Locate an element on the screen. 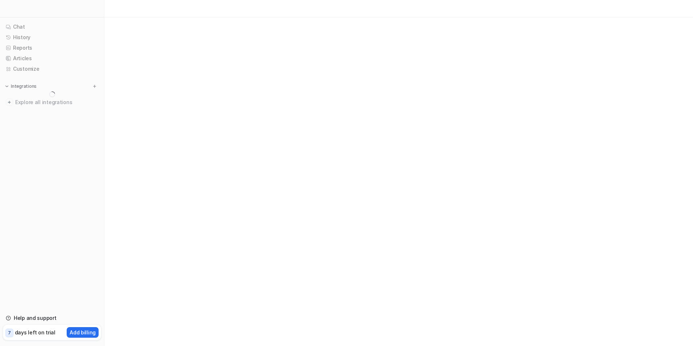  p: 7 is located at coordinates (9, 333).